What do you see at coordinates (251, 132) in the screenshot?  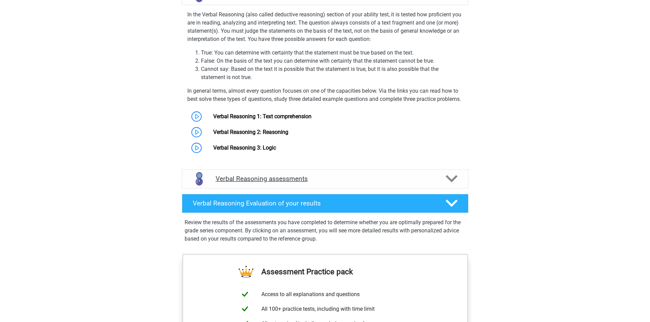 I see `a: Verbal Reasoning 2: Reasoning` at bounding box center [251, 132].